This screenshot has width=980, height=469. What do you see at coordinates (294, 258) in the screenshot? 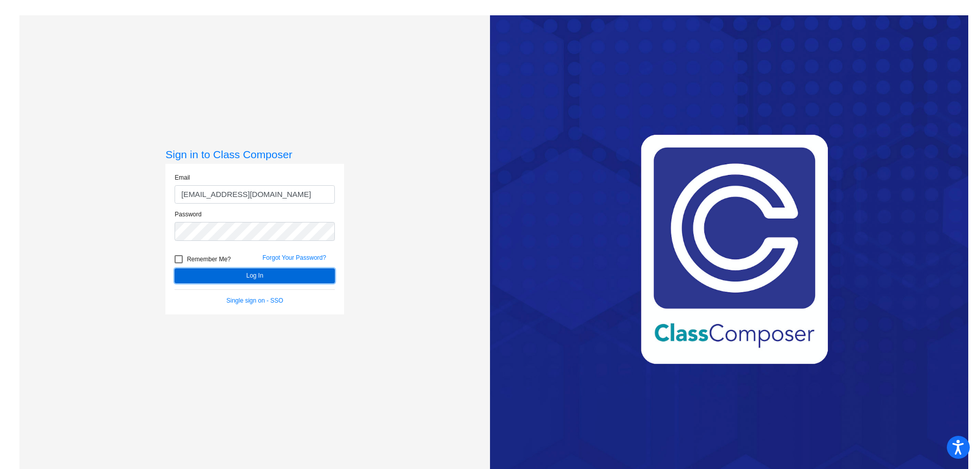
I see `a: Forgot Your Password?` at bounding box center [294, 258].